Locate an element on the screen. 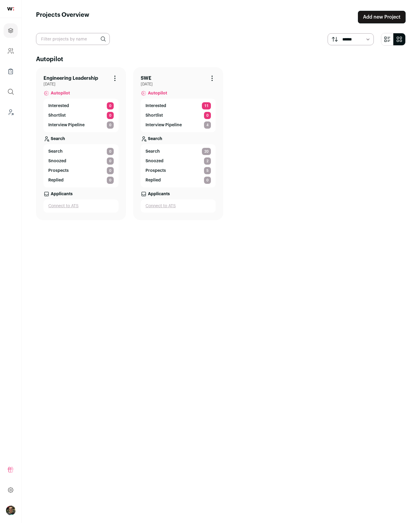 This screenshot has width=420, height=523. span: 2 is located at coordinates (207, 161).